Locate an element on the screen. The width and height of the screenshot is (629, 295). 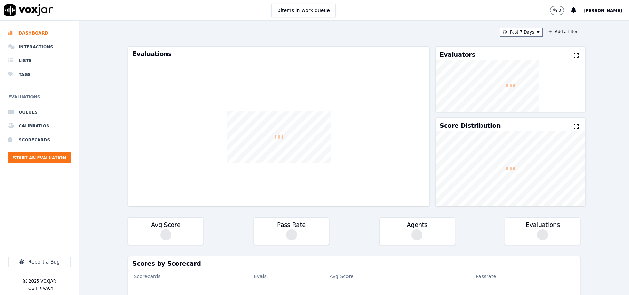
h3: Scores by Scorecard is located at coordinates (354, 264).